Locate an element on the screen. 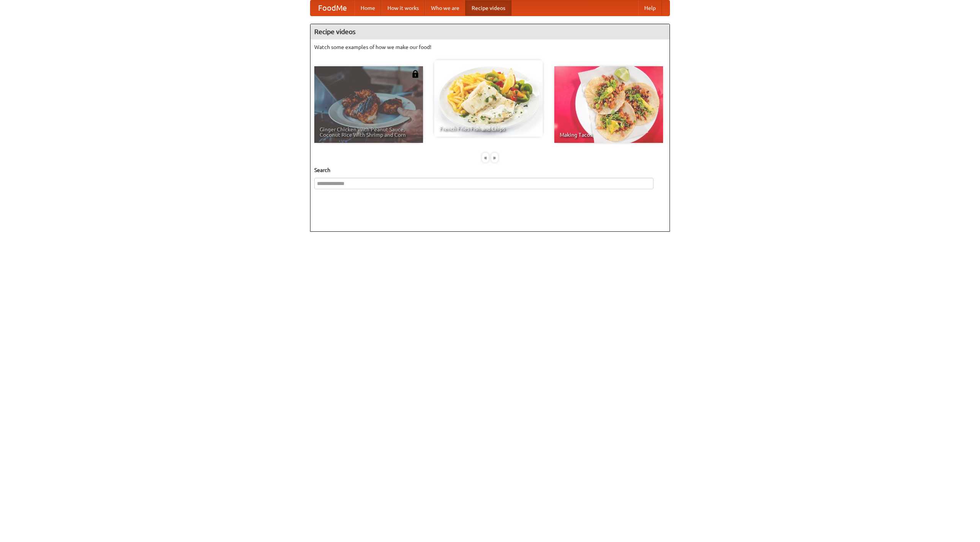 Image resolution: width=980 pixels, height=542 pixels. h5: Search is located at coordinates (490, 170).